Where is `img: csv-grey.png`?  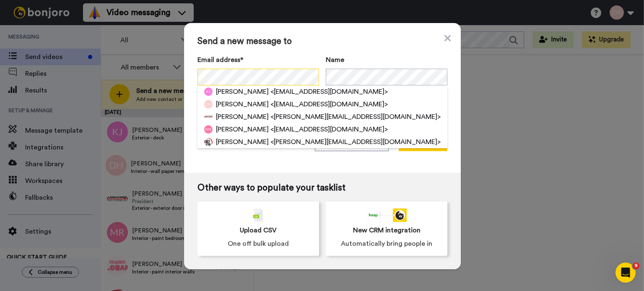 img: csv-grey.png is located at coordinates (258, 215).